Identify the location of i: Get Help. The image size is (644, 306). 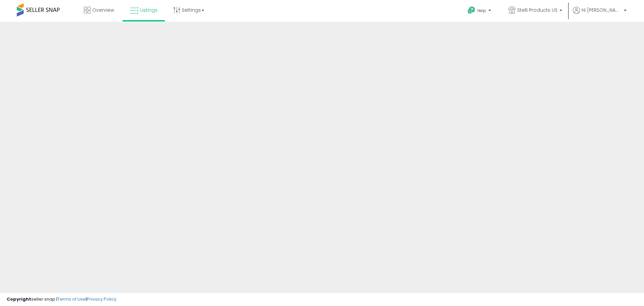
(471, 10).